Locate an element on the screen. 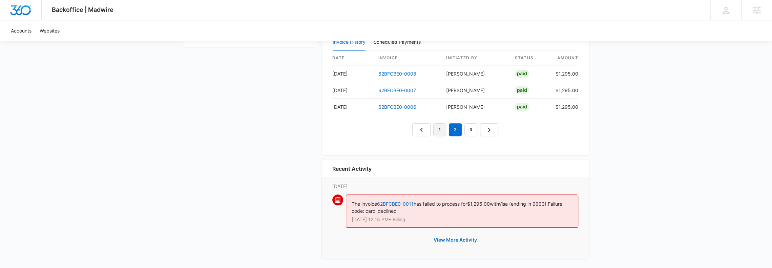  em: 2 is located at coordinates (455, 130).